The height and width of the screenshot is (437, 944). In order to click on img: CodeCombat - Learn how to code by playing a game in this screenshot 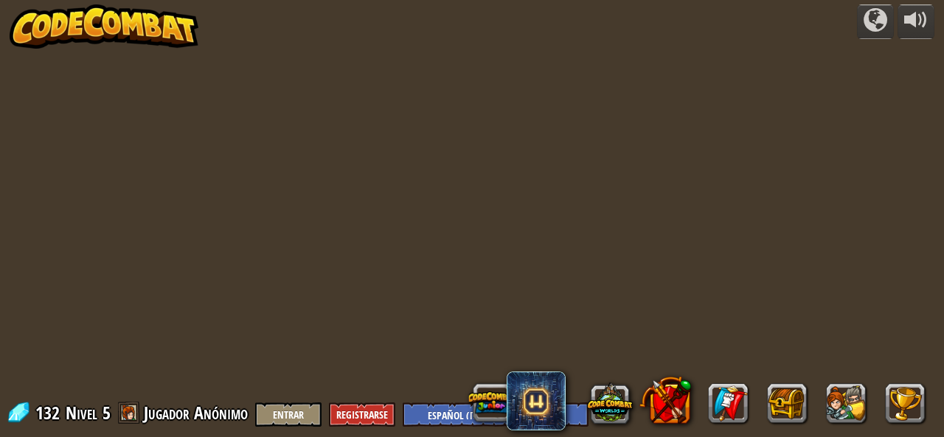, I will do `click(104, 27)`.